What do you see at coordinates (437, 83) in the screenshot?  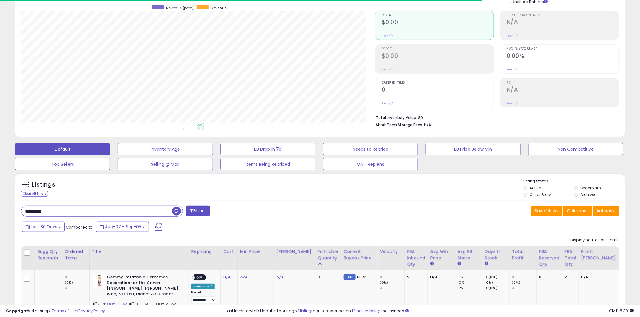 I see `span: Ordered Items` at bounding box center [437, 83].